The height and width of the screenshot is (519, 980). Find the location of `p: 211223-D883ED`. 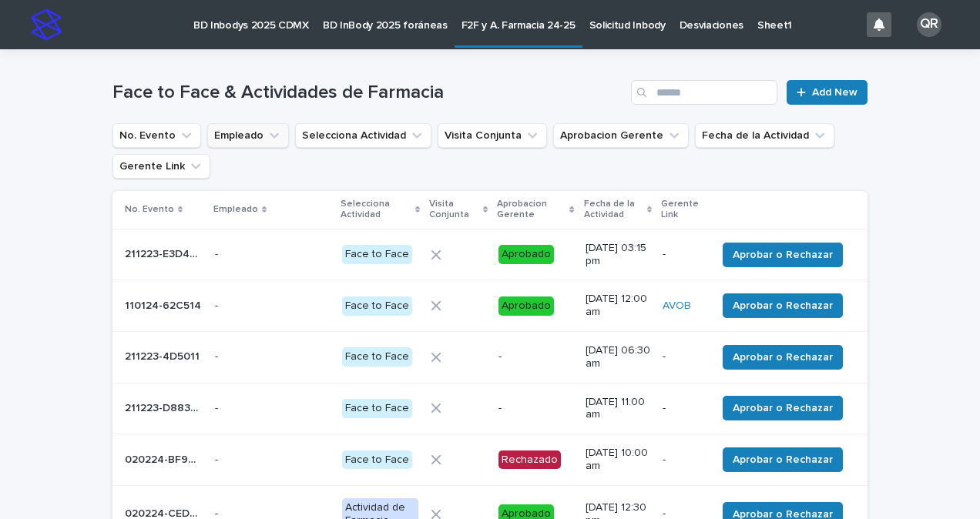

p: 211223-D883ED is located at coordinates (165, 406).